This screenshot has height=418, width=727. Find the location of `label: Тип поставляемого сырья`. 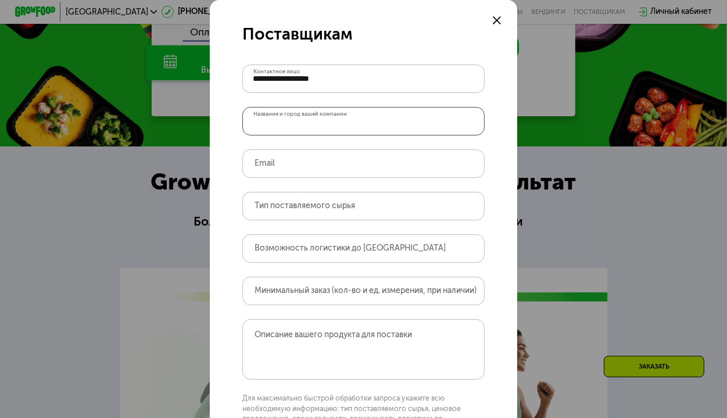

label: Тип поставляемого сырья is located at coordinates (304, 206).